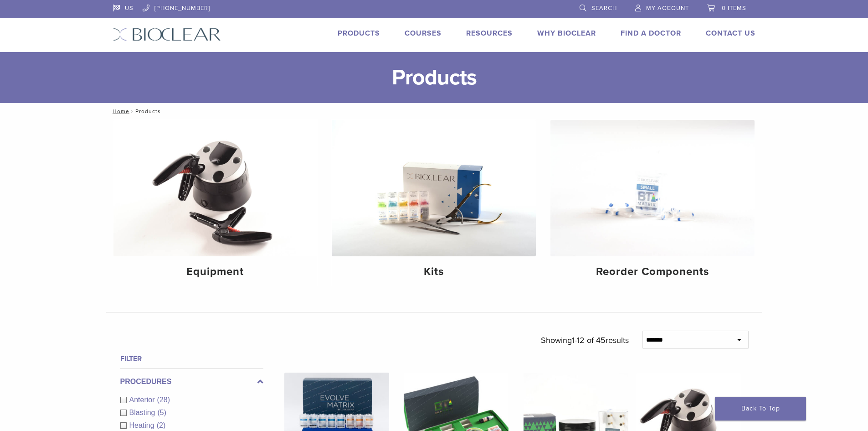 This screenshot has width=868, height=431. What do you see at coordinates (216, 203) in the screenshot?
I see `a: Equipment` at bounding box center [216, 203].